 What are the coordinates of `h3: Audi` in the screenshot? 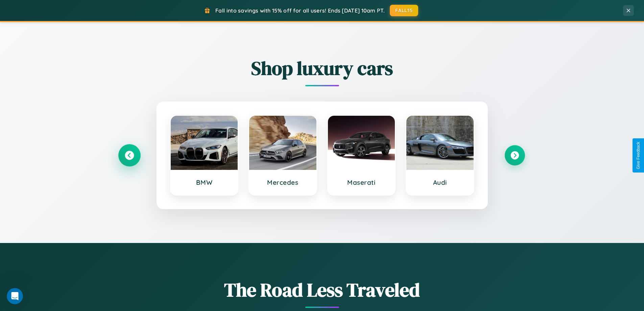 It's located at (440, 182).